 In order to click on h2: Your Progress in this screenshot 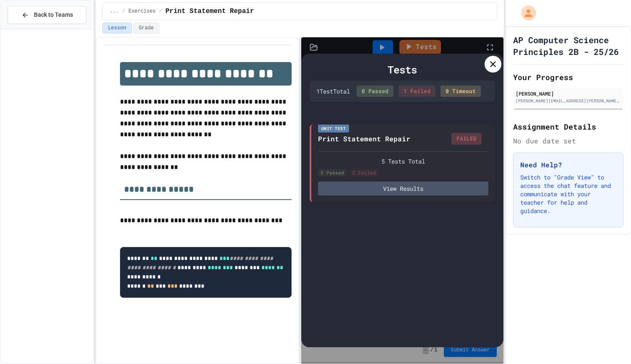, I will do `click(568, 77)`.